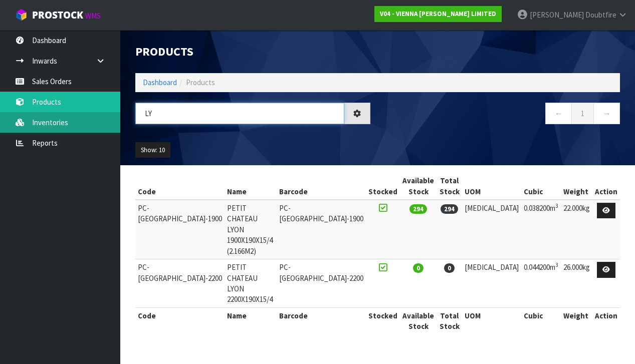 Image resolution: width=635 pixels, height=364 pixels. What do you see at coordinates (540, 283) in the screenshot?
I see `td: 0.044200m` at bounding box center [540, 283].